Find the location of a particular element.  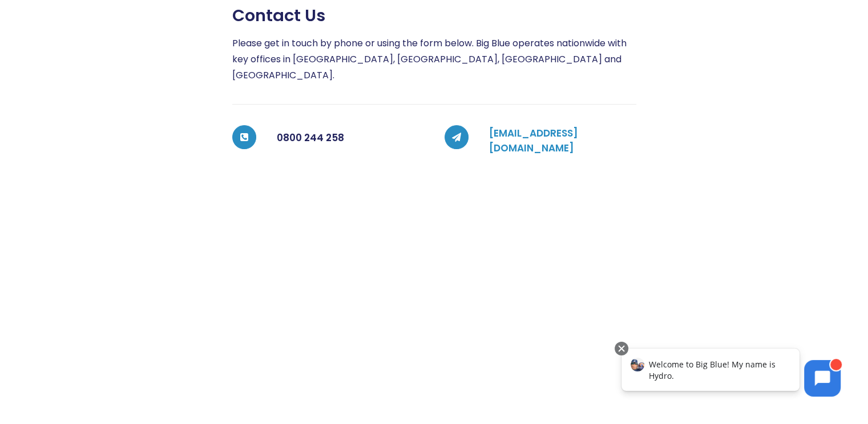

h5: 0800 244 258 is located at coordinates (350, 137).